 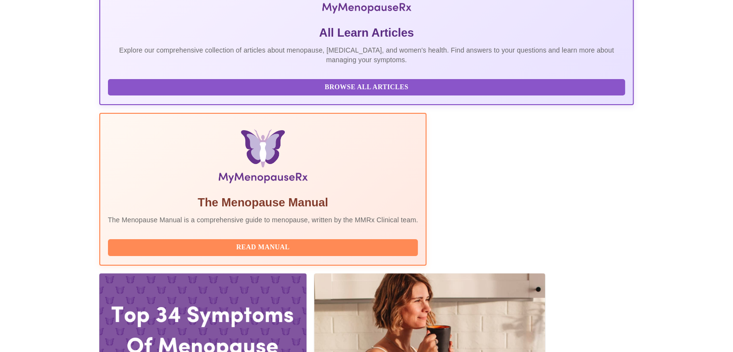 What do you see at coordinates (263, 247) in the screenshot?
I see `span: Read Manual` at bounding box center [263, 247].